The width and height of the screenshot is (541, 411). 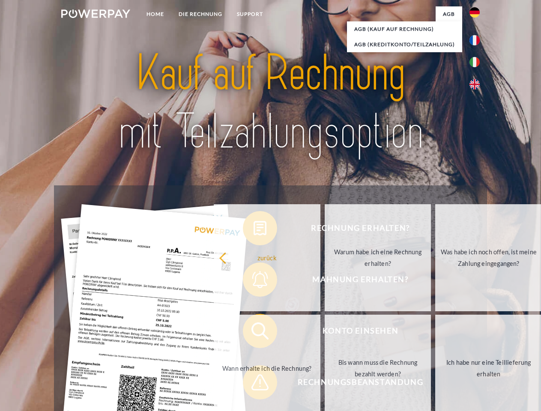 What do you see at coordinates (404, 45) in the screenshot?
I see `a: AGB (Kreditkonto/Teilzahlung)` at bounding box center [404, 45].